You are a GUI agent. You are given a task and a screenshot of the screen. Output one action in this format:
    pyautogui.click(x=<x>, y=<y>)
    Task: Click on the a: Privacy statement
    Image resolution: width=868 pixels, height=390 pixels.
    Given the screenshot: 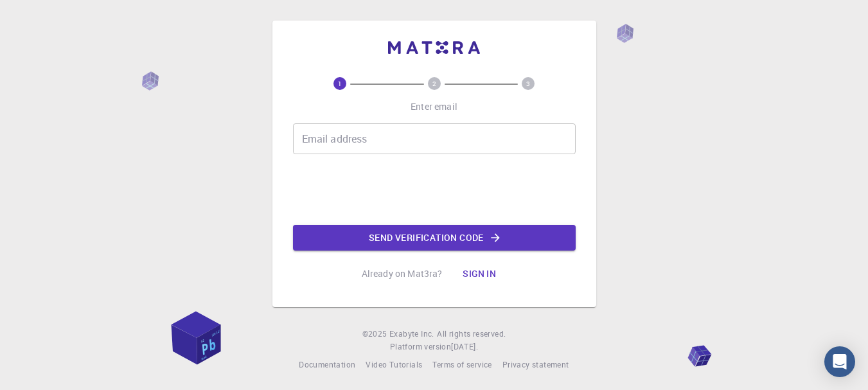 What is the action you would take?
    pyautogui.click(x=536, y=365)
    